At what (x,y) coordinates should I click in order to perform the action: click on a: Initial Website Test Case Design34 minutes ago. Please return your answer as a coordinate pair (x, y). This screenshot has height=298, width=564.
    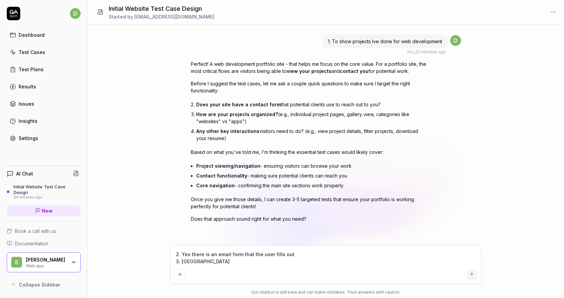
    Looking at the image, I should click on (44, 192).